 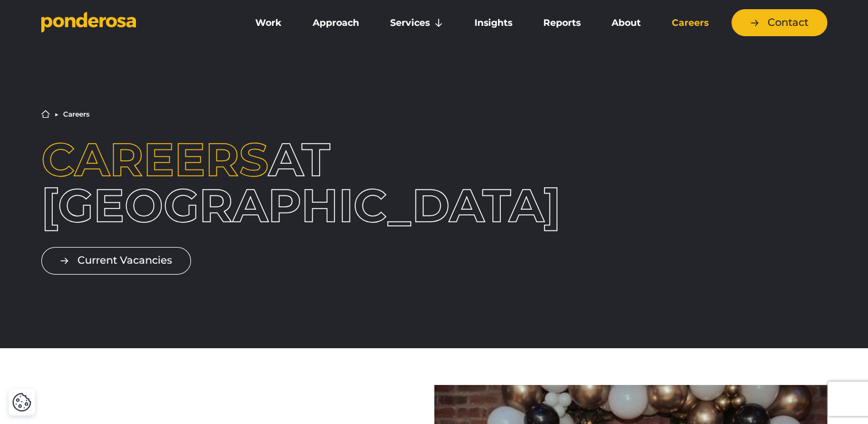 I want to click on a: Current Vacancies, so click(x=116, y=260).